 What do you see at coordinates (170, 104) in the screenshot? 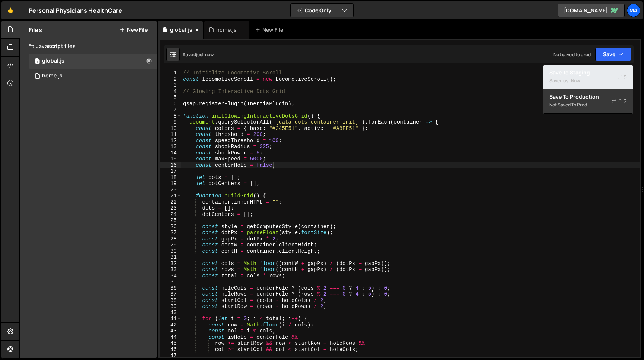
I see `div: 6` at bounding box center [170, 104].